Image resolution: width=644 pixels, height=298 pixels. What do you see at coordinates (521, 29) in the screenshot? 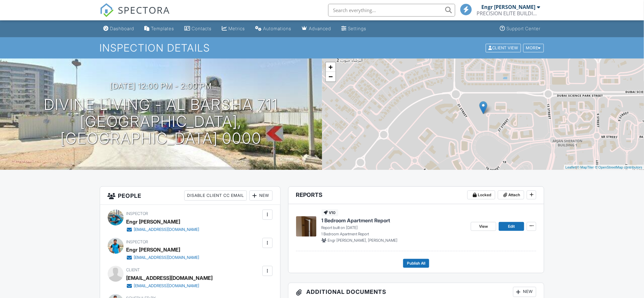
I see `a: Support Center` at bounding box center [521, 29].